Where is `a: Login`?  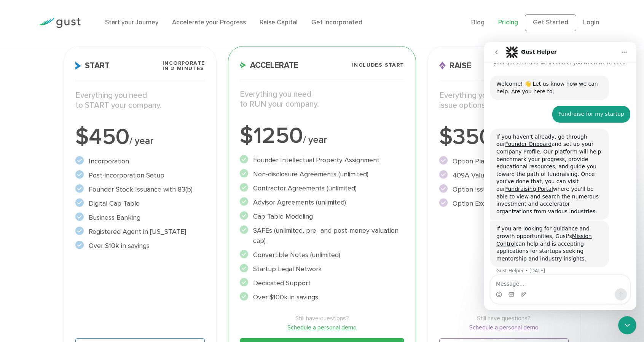 a: Login is located at coordinates (591, 22).